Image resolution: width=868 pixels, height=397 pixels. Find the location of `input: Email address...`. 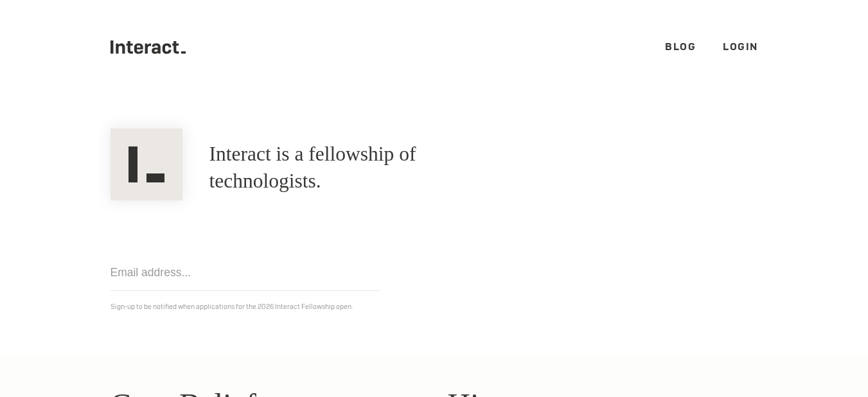

input: Email address... is located at coordinates (245, 273).